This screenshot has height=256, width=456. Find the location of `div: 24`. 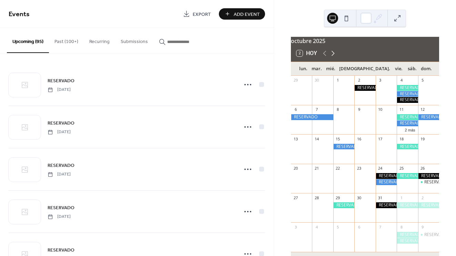

div: 24 is located at coordinates (380, 168).